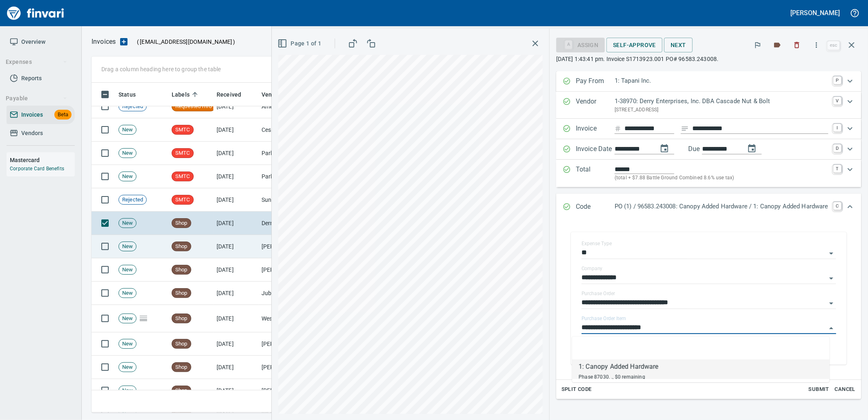 The image size is (868, 420). What do you see at coordinates (300, 43) in the screenshot?
I see `button: Page 1 of 1` at bounding box center [300, 43].